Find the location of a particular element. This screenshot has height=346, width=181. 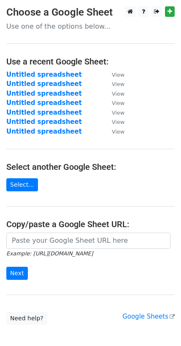

h4: Use a recent Google Sheet: is located at coordinates (90, 62).